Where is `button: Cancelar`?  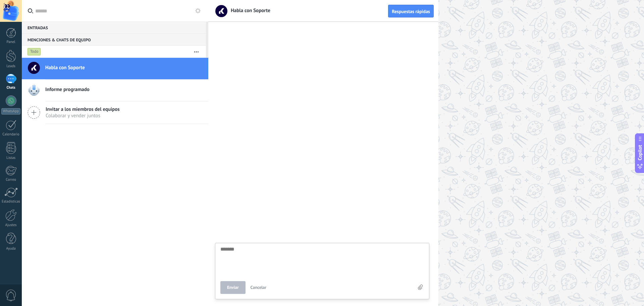
button: Cancelar is located at coordinates (259, 288).